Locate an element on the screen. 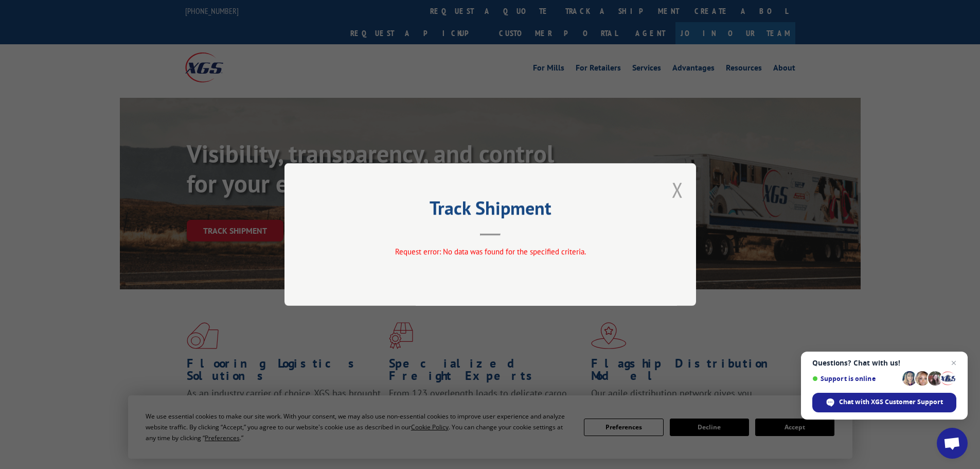 The height and width of the screenshot is (469, 980). div: Open chat is located at coordinates (952, 444).